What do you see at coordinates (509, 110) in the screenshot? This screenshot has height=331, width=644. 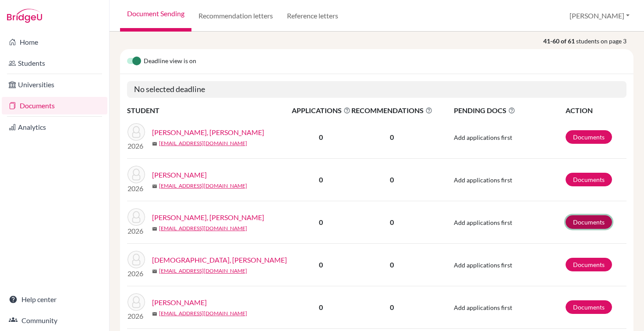 I see `span: PENDING DOCS` at bounding box center [509, 110].